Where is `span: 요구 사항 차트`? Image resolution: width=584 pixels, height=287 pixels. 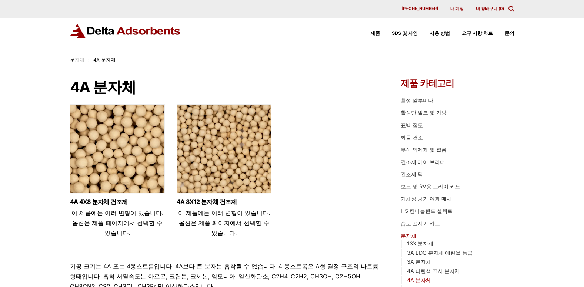 span: 요구 사항 차트 is located at coordinates (477, 33).